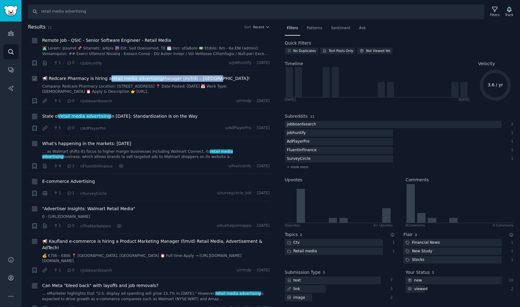 The width and height of the screenshot is (520, 307). Describe the element at coordinates (418, 289) in the screenshot. I see `div: viewed` at that location.